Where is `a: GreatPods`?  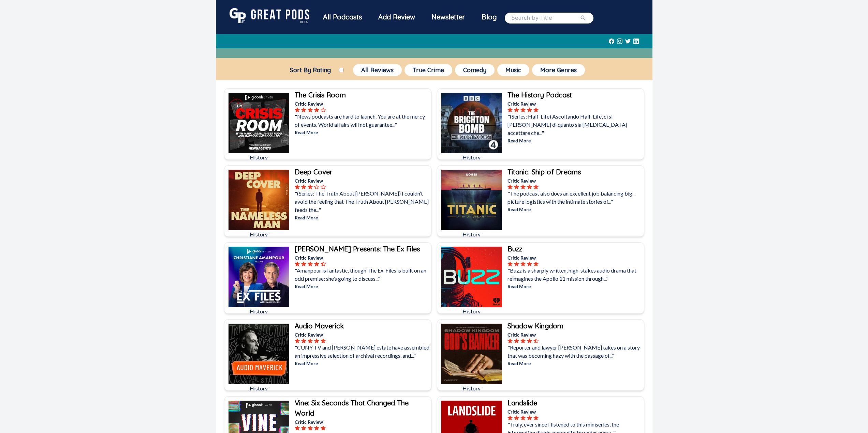 a: GreatPods is located at coordinates (270, 16).